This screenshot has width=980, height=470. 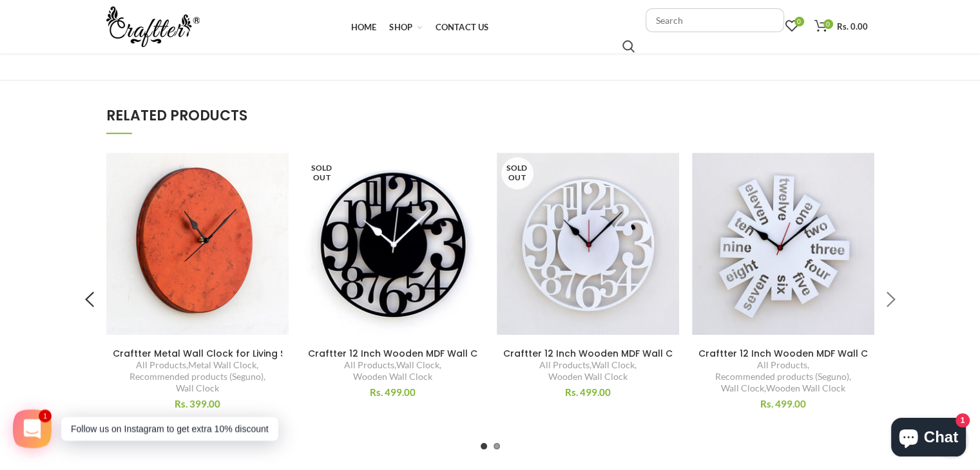 I want to click on span: Shop, so click(x=401, y=27).